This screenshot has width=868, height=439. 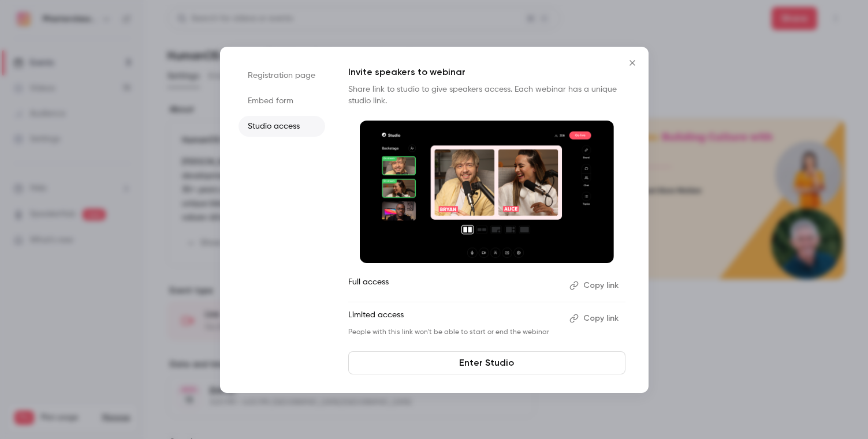 What do you see at coordinates (487, 72) in the screenshot?
I see `p: Invite speakers to webinar` at bounding box center [487, 72].